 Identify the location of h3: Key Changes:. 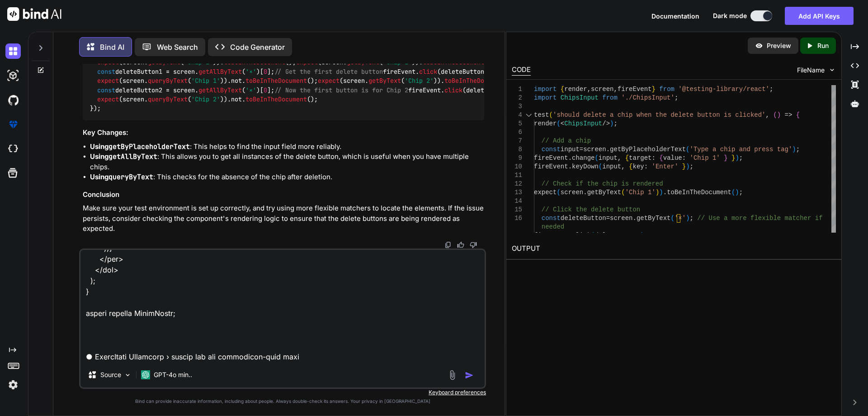
(283, 132).